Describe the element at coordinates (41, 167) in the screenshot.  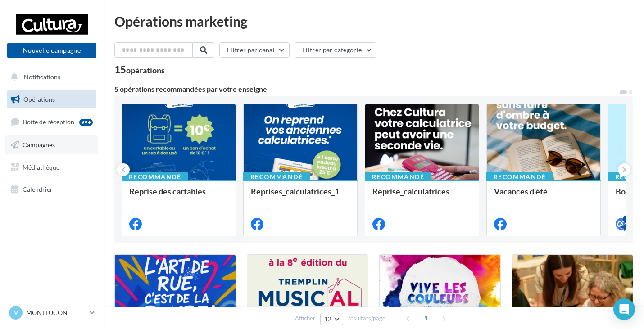
I see `span: Médiathèque` at that location.